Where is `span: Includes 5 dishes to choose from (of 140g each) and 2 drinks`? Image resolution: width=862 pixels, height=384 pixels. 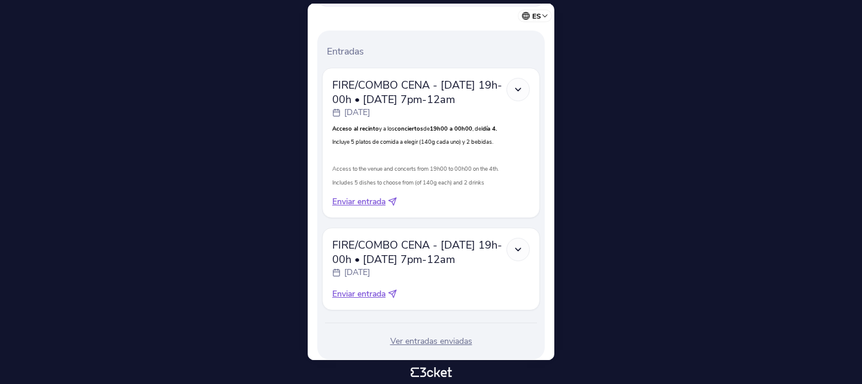
span: Includes 5 dishes to choose from (of 140g each) and 2 drinks is located at coordinates (408, 182).